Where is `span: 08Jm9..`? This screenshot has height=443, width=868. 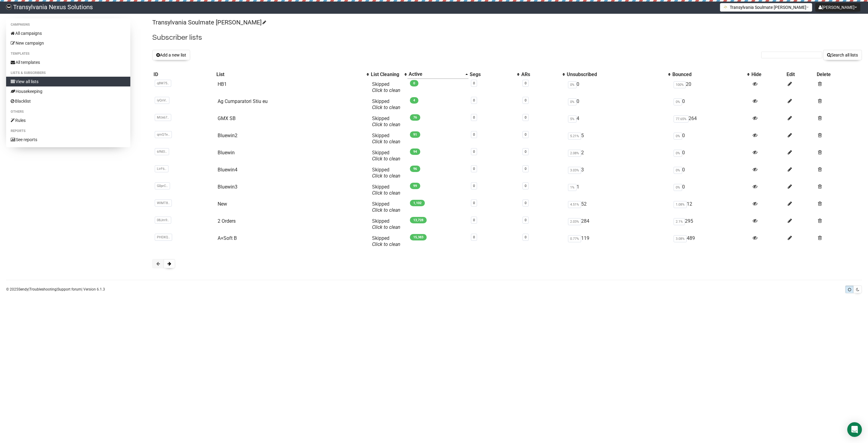
span: 08Jm9.. is located at coordinates (163, 220).